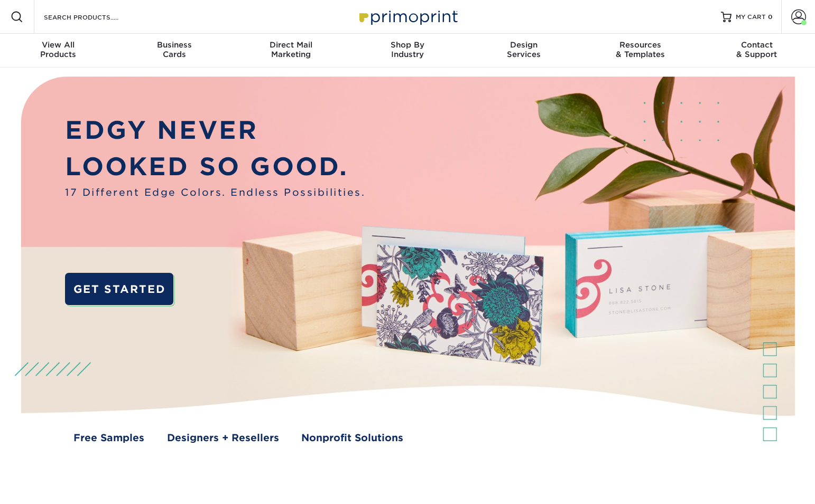 The image size is (815, 504). Describe the element at coordinates (119, 289) in the screenshot. I see `a: GET STARTED` at that location.